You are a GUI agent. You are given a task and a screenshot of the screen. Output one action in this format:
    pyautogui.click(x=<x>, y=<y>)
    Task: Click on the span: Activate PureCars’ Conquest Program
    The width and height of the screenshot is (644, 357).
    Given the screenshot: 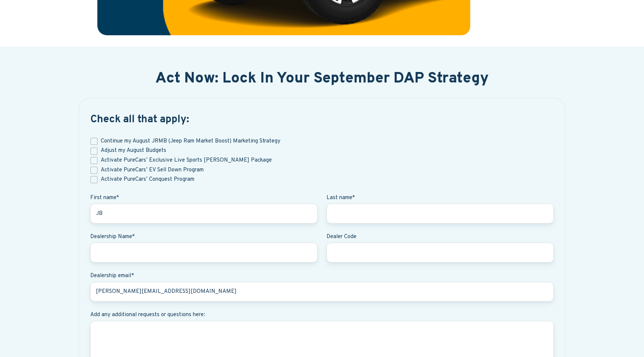 What is the action you would take?
    pyautogui.click(x=148, y=180)
    